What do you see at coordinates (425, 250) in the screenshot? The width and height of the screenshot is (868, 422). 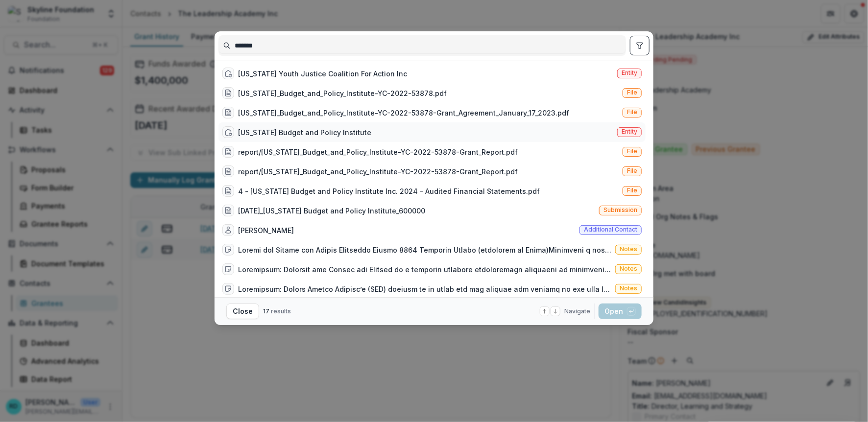 I see `div: Loremi dol Sitame con Adipis Elitseddo Eiusmo 8864 Temporin Utlabo (etdolorem al Enima)Minimveni ...` at bounding box center [425, 250].